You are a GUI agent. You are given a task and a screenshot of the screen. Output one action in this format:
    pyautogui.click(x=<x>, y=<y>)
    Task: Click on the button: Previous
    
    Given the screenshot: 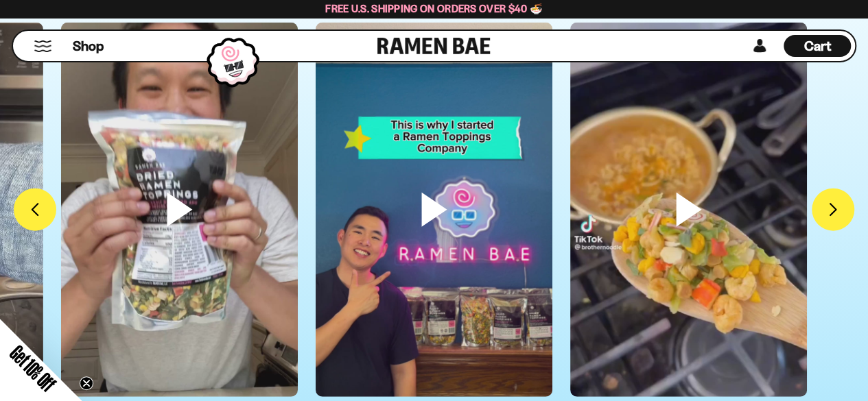 What is the action you would take?
    pyautogui.click(x=35, y=210)
    